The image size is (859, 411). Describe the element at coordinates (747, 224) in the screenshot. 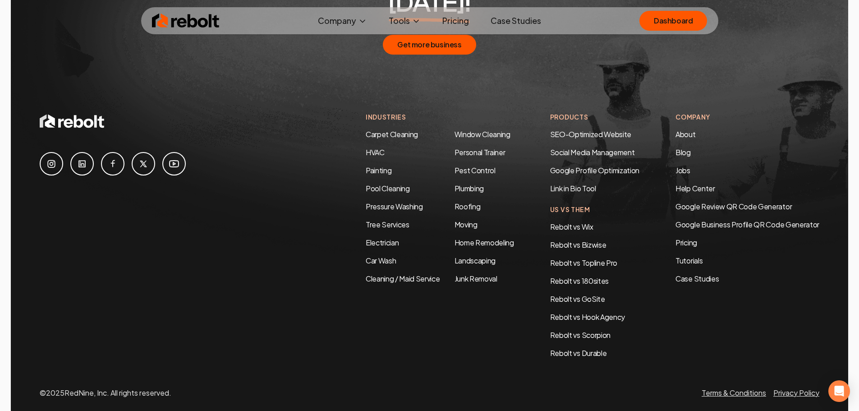

I see `a: Google Business Profile QR Code Generator` at that location.